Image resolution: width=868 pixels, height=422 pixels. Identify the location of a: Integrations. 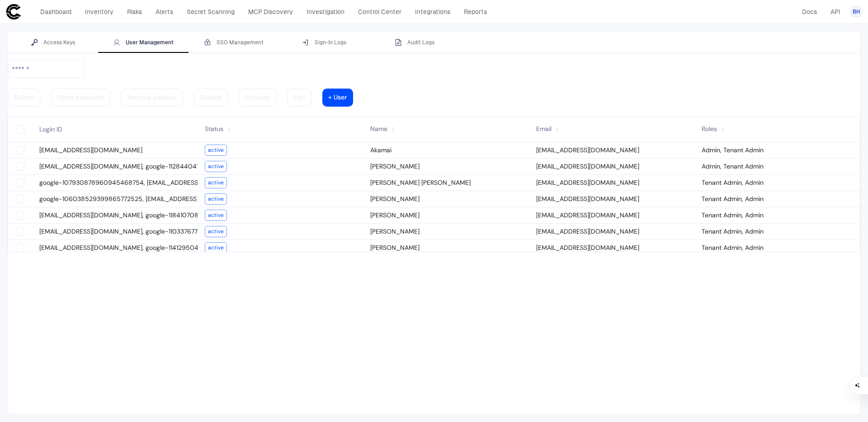
(433, 12).